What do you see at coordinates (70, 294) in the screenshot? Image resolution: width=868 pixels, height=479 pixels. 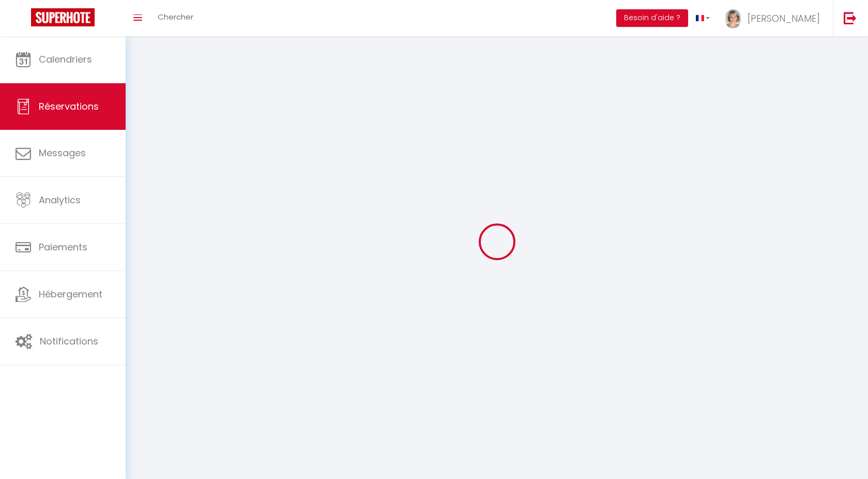 I see `span: Hébergement` at bounding box center [70, 294].